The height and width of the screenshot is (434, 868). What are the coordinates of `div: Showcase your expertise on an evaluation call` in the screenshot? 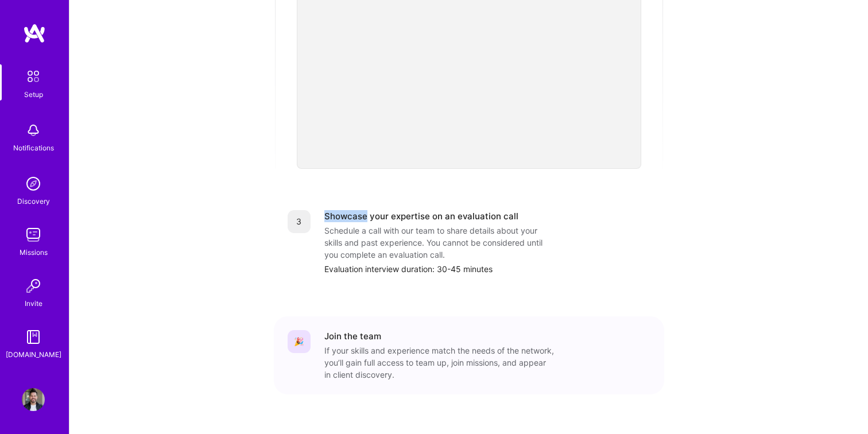 It's located at (422, 216).